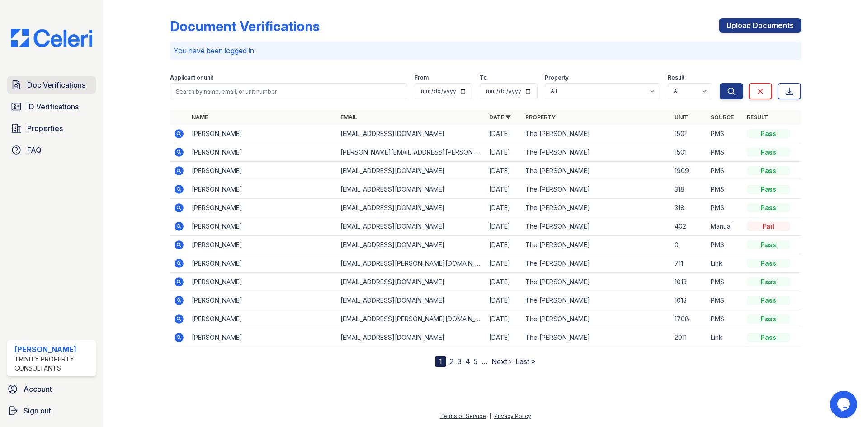 The height and width of the screenshot is (427, 868). I want to click on label: Applicant or unit, so click(192, 78).